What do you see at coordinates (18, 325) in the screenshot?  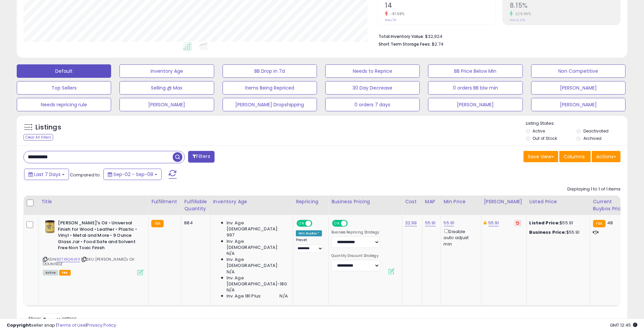 I see `strong: Copyright` at bounding box center [18, 325].